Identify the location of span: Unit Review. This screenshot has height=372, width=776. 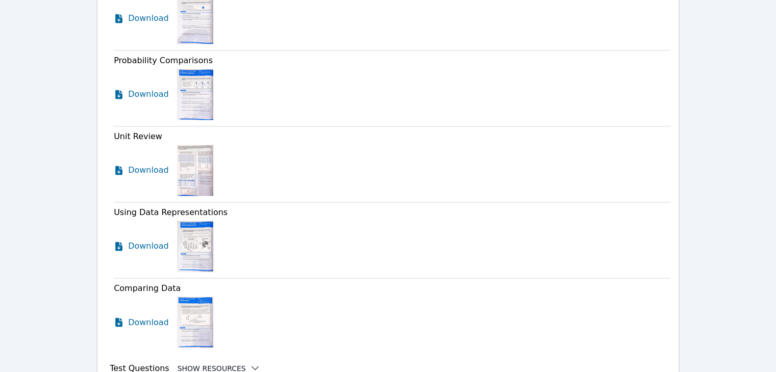
(138, 136).